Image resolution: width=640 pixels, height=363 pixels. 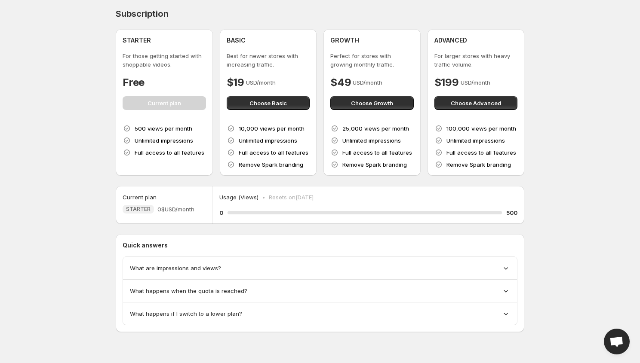 What do you see at coordinates (239, 197) in the screenshot?
I see `p: Usage (Views)` at bounding box center [239, 197].